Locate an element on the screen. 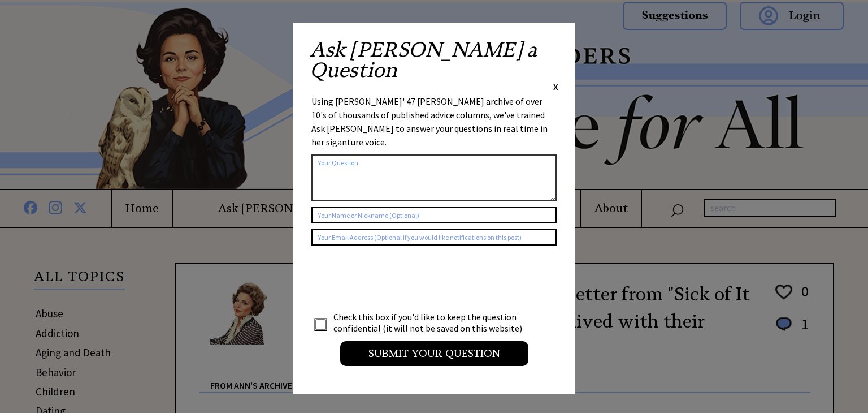 This screenshot has width=868, height=413. input: Your Email Address (Optional if you would like notifications on this post) is located at coordinates (434, 237).